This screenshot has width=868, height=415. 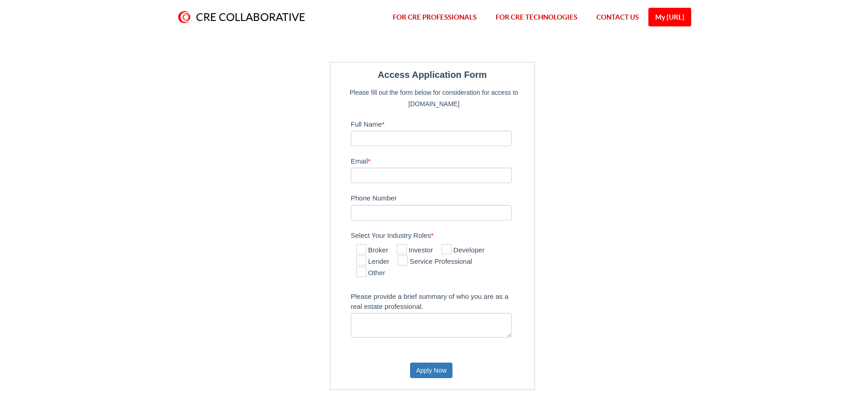 I want to click on label: Broker, so click(x=372, y=251).